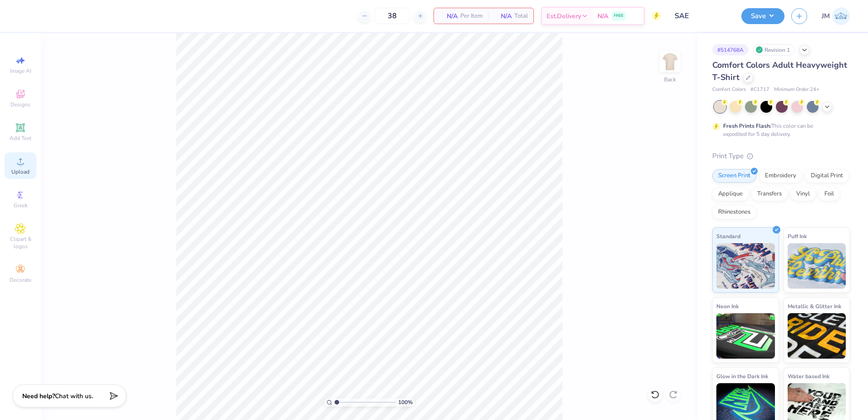 The height and width of the screenshot is (420, 868). Describe the element at coordinates (745, 266) in the screenshot. I see `img: Standard` at that location.